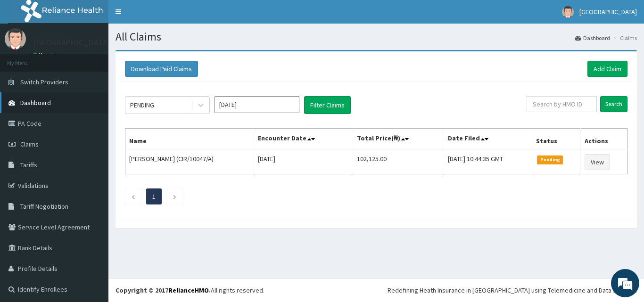 The image size is (644, 302). I want to click on button: Filter Claims, so click(327, 105).